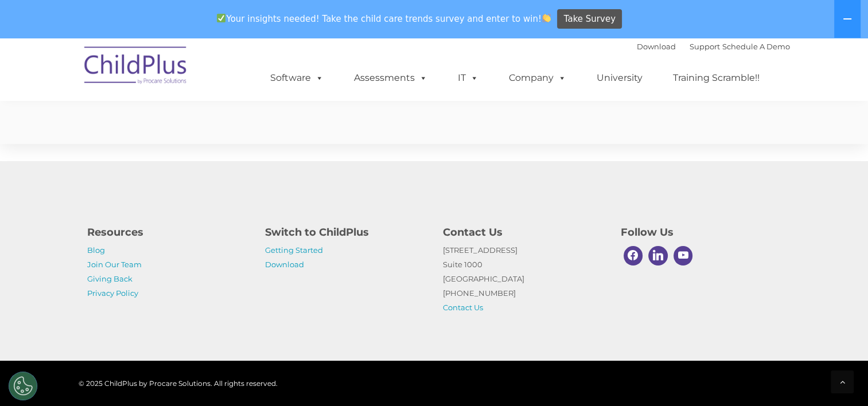  What do you see at coordinates (294, 250) in the screenshot?
I see `a: Getting Started` at bounding box center [294, 250].